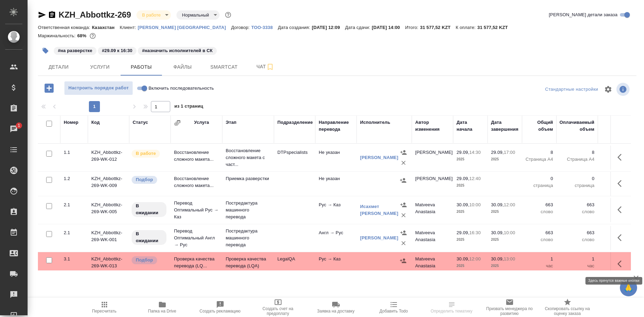  I want to click on div: Исполнитель выполняет работу, so click(149, 153).